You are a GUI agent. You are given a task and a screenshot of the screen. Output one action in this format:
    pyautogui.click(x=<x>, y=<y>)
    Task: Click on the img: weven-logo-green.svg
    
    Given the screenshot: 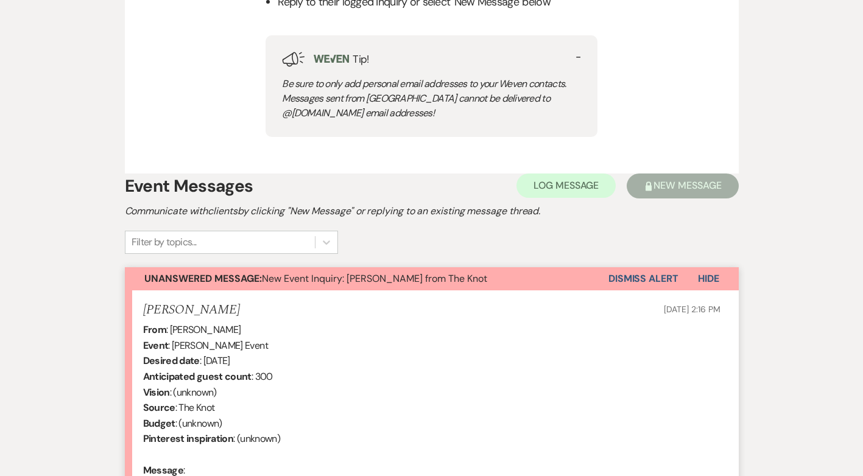 What is the action you would take?
    pyautogui.click(x=331, y=58)
    